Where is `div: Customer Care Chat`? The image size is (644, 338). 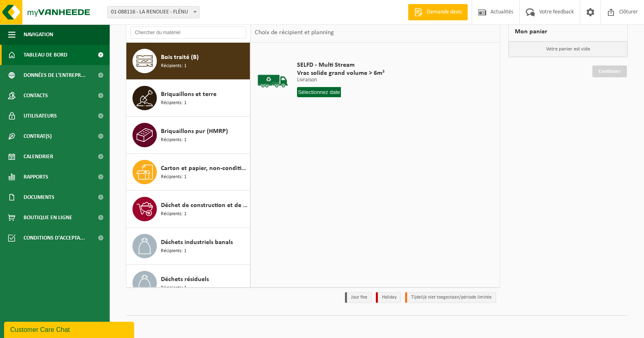 div: Customer Care Chat is located at coordinates (65, 10).